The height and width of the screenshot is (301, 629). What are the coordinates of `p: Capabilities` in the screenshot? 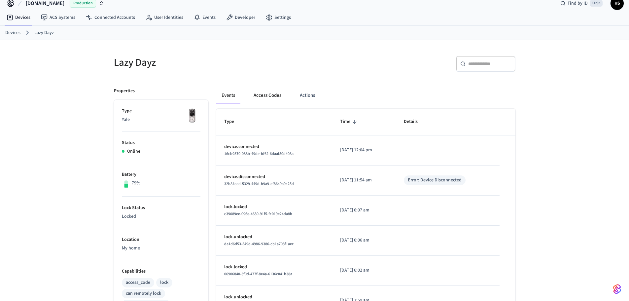 It's located at (161, 271).